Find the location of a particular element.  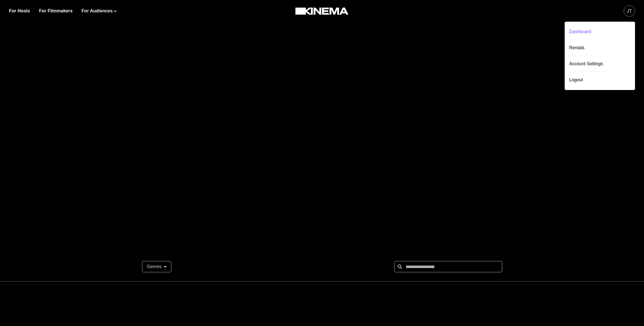

a: Dashboard is located at coordinates (600, 32).